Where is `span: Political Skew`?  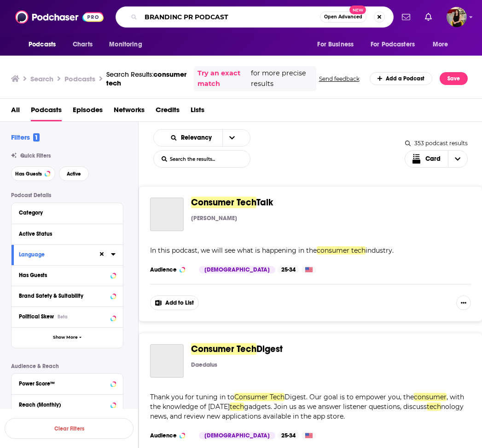 span: Political Skew is located at coordinates (36, 316).